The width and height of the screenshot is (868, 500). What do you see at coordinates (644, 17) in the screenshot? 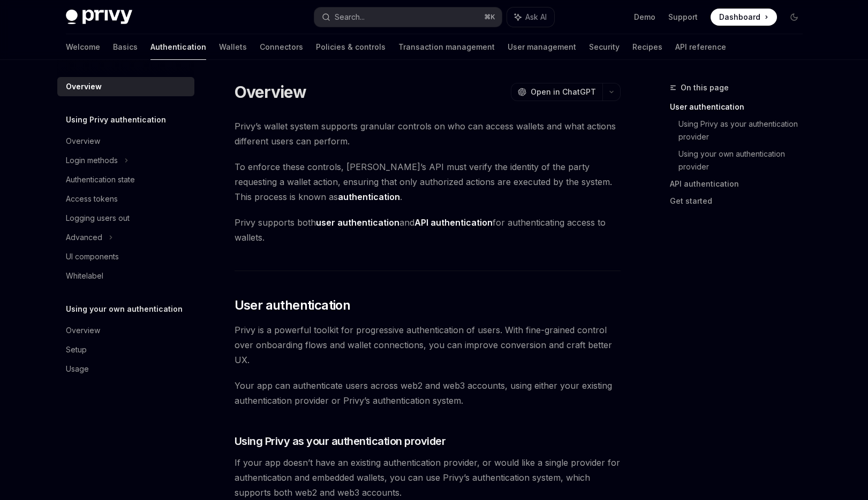
I see `a: Demo` at bounding box center [644, 17].